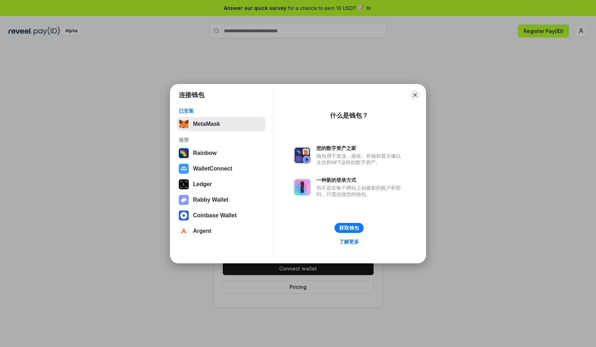 The image size is (596, 347). What do you see at coordinates (184, 124) in the screenshot?
I see `img: svg+xml,%3Csvg%20fill%3D%22none%22%20height%3D%2233%22%20viewBox%3D%220%200%2035%2033%22%20width%...` at bounding box center [184, 124].